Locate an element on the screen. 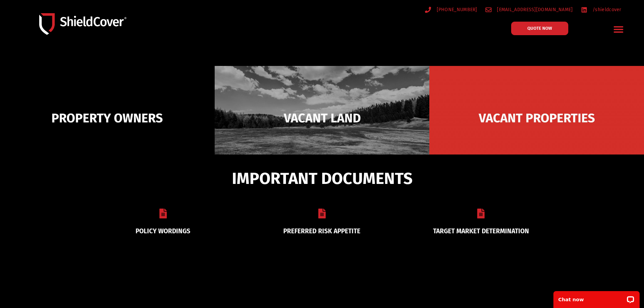  span: /shieldcover is located at coordinates (606, 9).